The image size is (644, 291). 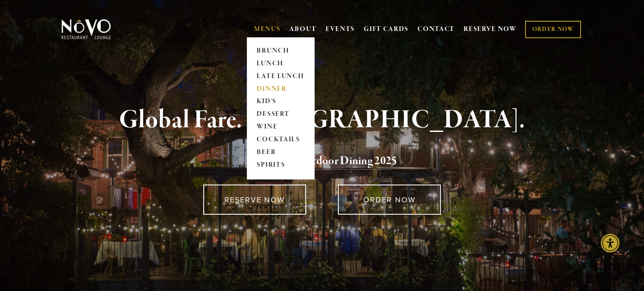 What do you see at coordinates (280, 51) in the screenshot?
I see `a: BRUNCH` at bounding box center [280, 51].